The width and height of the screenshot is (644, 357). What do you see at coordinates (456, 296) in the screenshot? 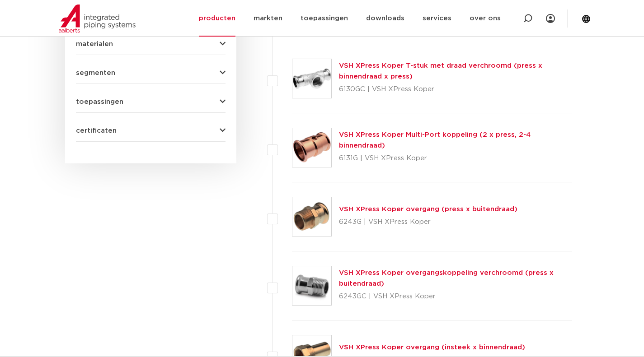
I see `p: 6243GC | VSH XPress Koper` at bounding box center [456, 296].